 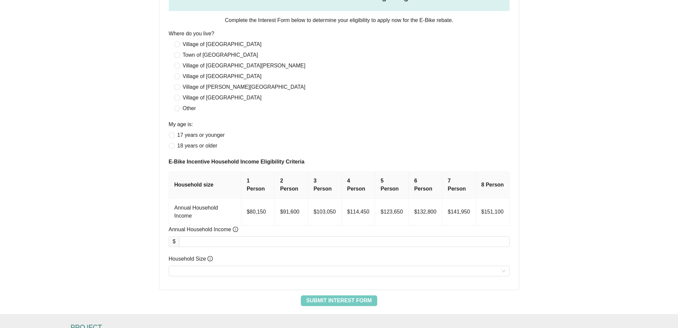 What do you see at coordinates (292, 185) in the screenshot?
I see `th: 2 Person` at bounding box center [292, 185].